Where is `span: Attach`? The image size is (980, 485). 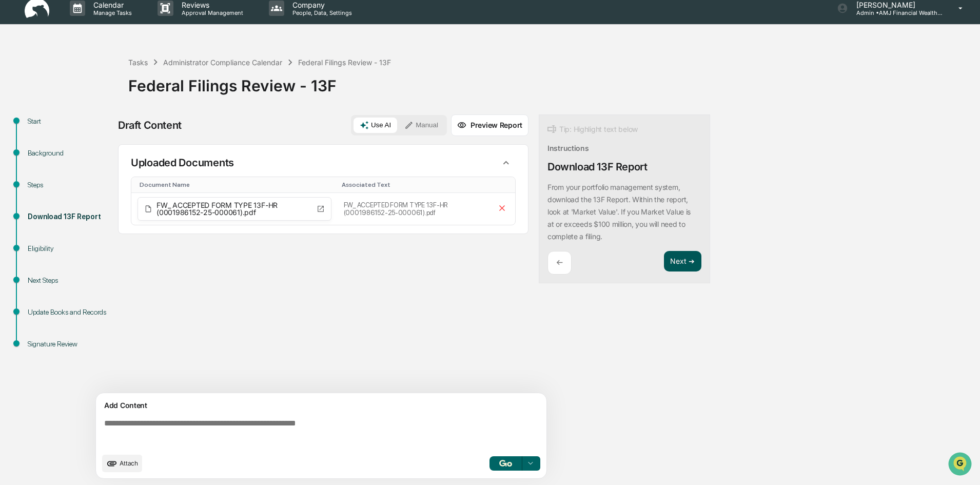
span: Attach is located at coordinates (128, 463).